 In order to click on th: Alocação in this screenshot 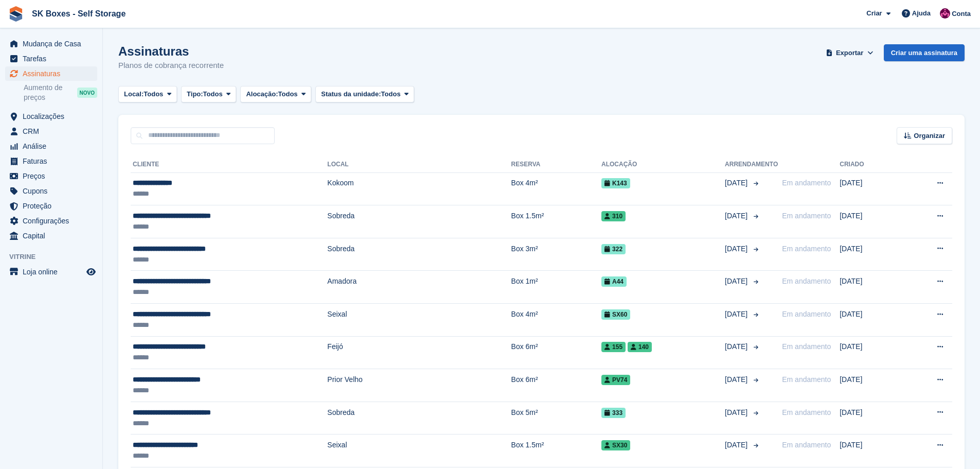, I will do `click(664, 164)`.